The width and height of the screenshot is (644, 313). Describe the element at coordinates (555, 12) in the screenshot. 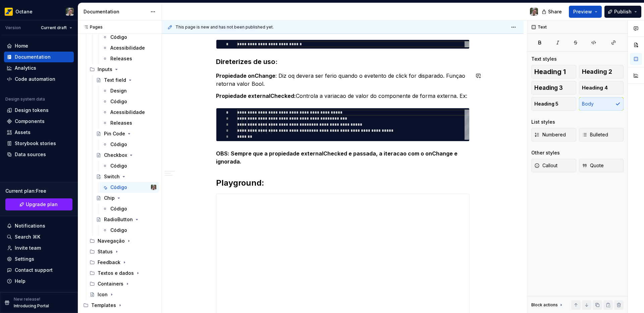

I see `span: Share` at that location.